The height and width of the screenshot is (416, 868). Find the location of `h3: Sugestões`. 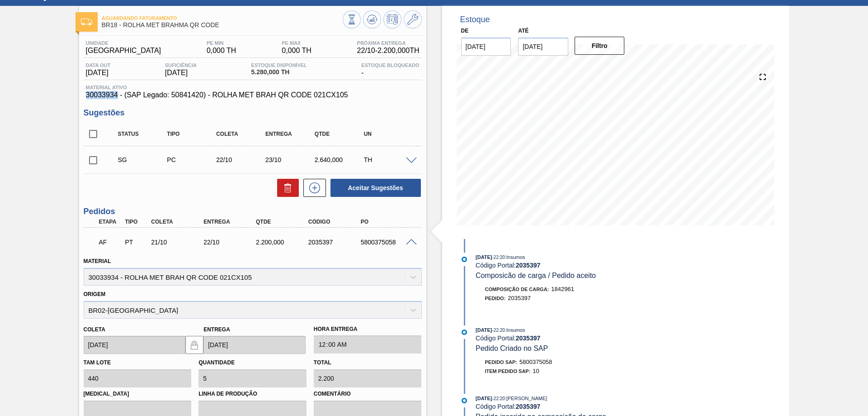

h3: Sugestões is located at coordinates (253, 113).